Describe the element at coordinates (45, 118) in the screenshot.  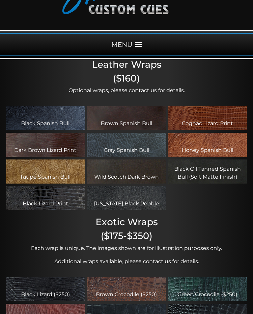
I see `div: Black Spanish Bull` at that location.